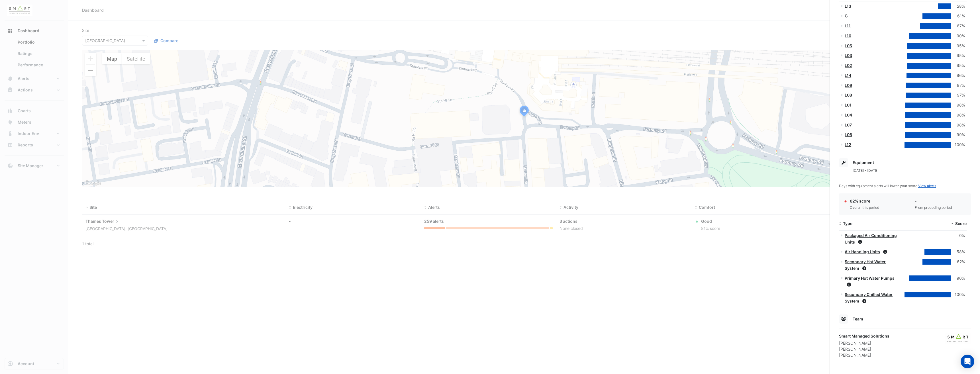 The height and width of the screenshot is (374, 980). What do you see at coordinates (958, 235) in the screenshot?
I see `div: 0%` at bounding box center [958, 235].